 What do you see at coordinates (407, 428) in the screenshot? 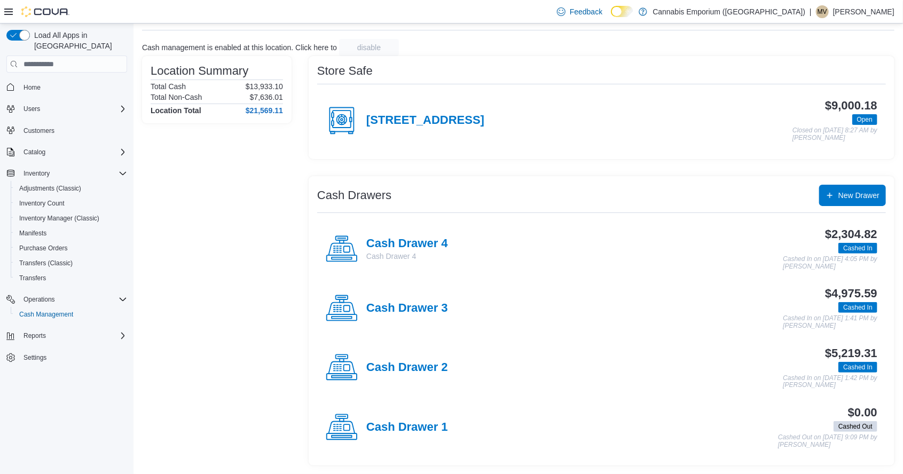
I see `h4: Cash Drawer 1` at bounding box center [407, 428].